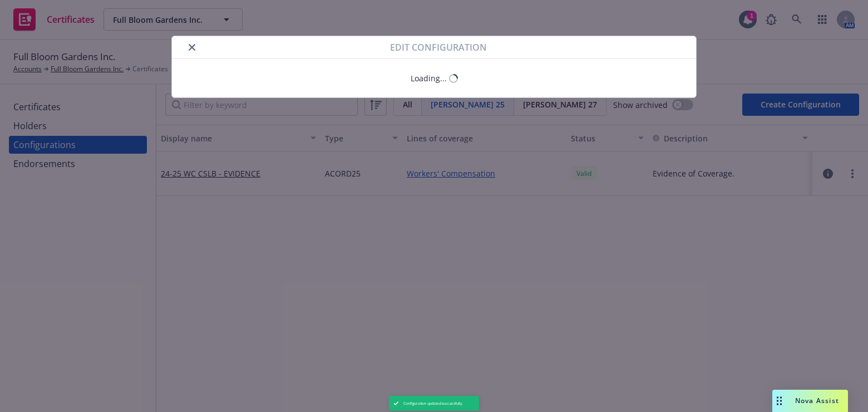  Describe the element at coordinates (192, 47) in the screenshot. I see `button: close` at that location.